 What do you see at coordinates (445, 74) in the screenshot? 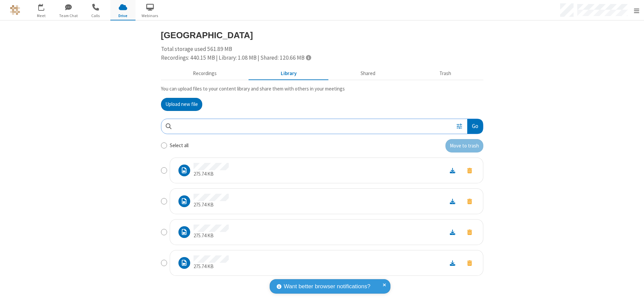
I see `button: Trash` at bounding box center [445, 74].